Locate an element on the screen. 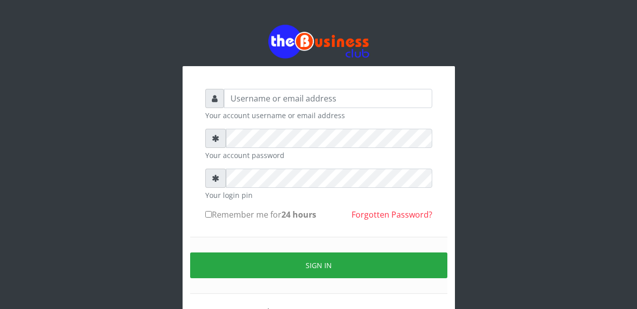  small: Your login pin is located at coordinates (319, 195).